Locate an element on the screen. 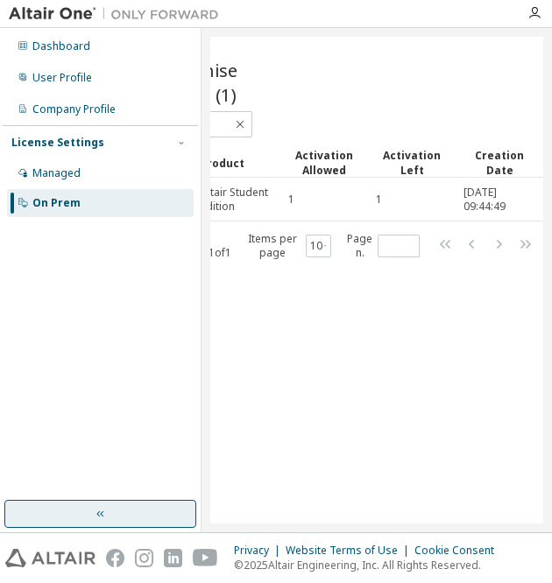 This screenshot has width=552, height=583. div: On Prem is located at coordinates (56, 203).